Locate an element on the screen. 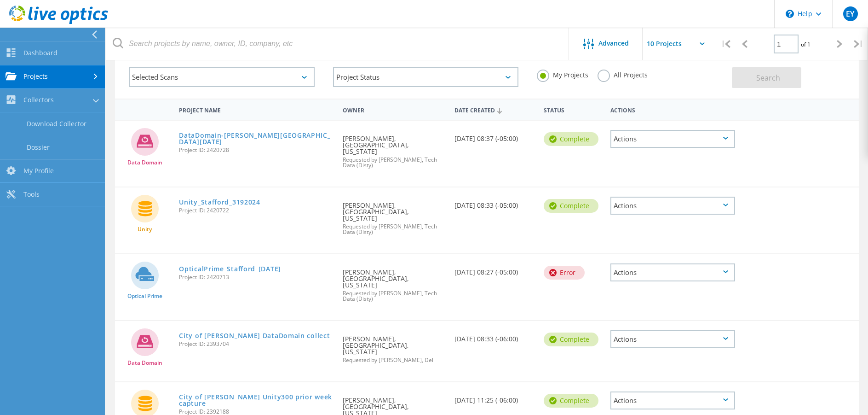  span: Project ID: 2392188 is located at coordinates (257, 412).